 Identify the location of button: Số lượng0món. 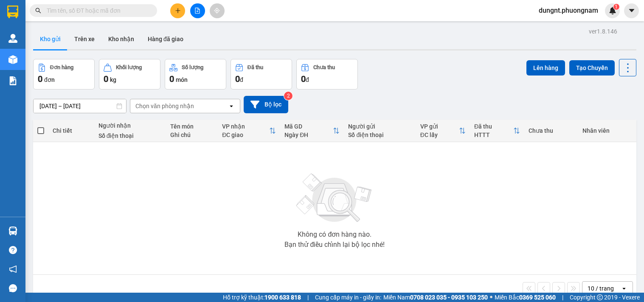
(195, 74).